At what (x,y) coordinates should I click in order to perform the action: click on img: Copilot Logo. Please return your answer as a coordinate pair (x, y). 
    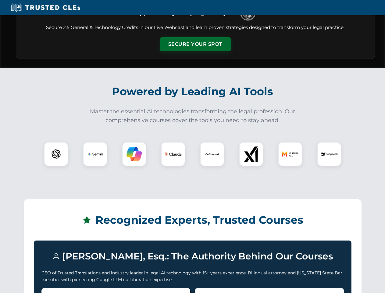
    Looking at the image, I should click on (134, 154).